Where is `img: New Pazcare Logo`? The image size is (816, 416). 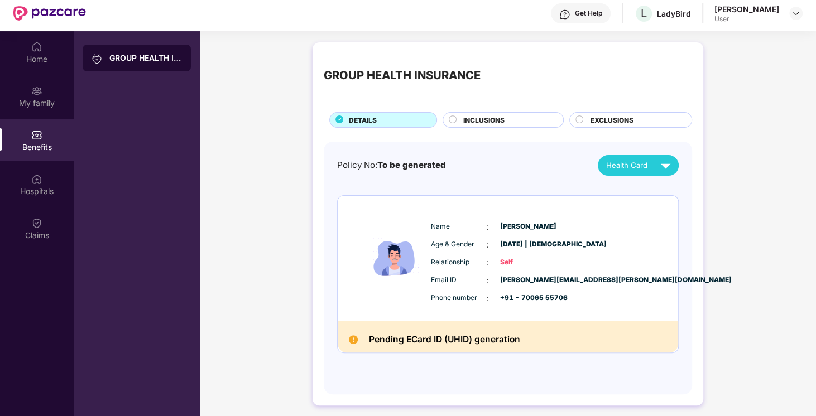 img: New Pazcare Logo is located at coordinates (50, 13).